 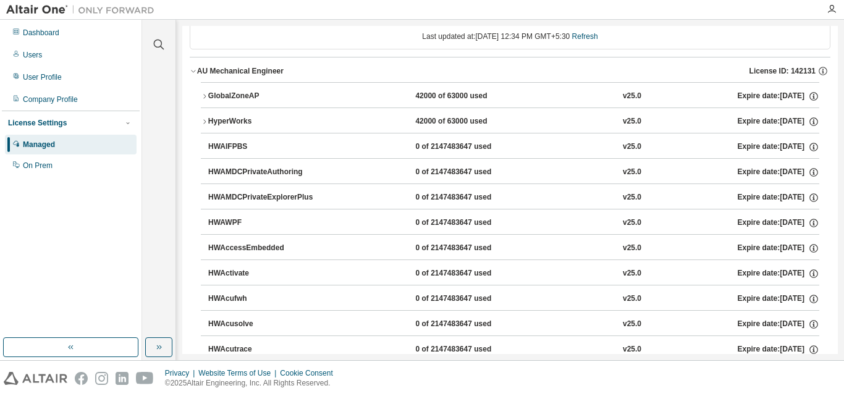 What do you see at coordinates (83, 10) in the screenshot?
I see `img: Altair One` at bounding box center [83, 10].